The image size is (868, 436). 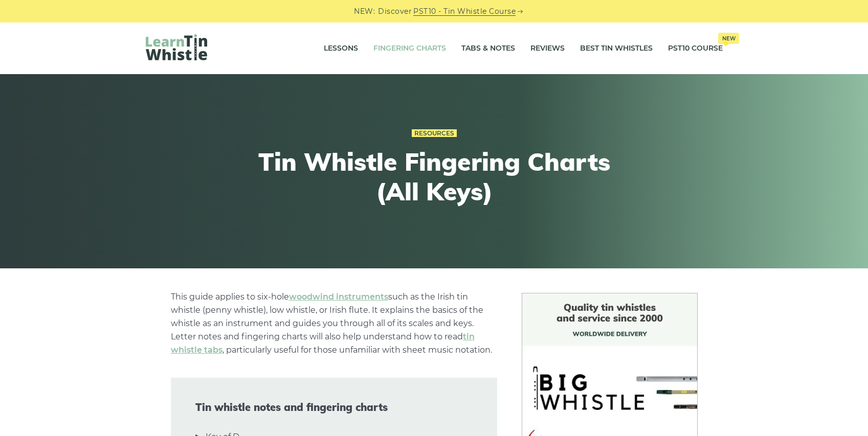 I want to click on p: This guide applies to six-hole such as the Irish tin whistle (penny whistle), low whistle, or Iri..., so click(x=334, y=324).